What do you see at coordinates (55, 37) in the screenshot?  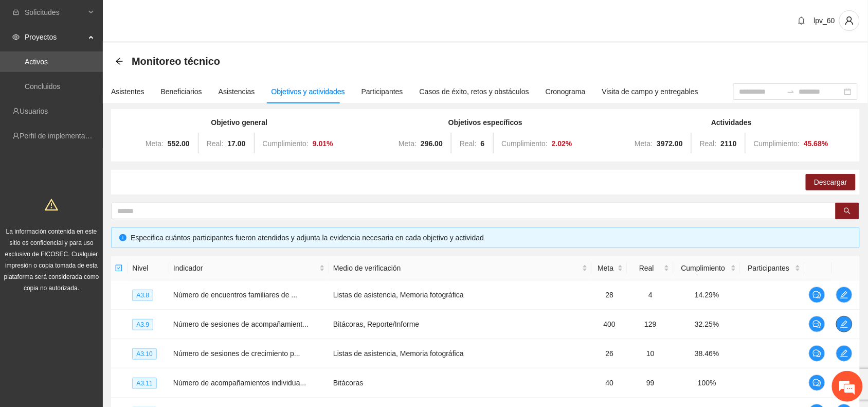 I see `span: Proyectos` at bounding box center [55, 37].